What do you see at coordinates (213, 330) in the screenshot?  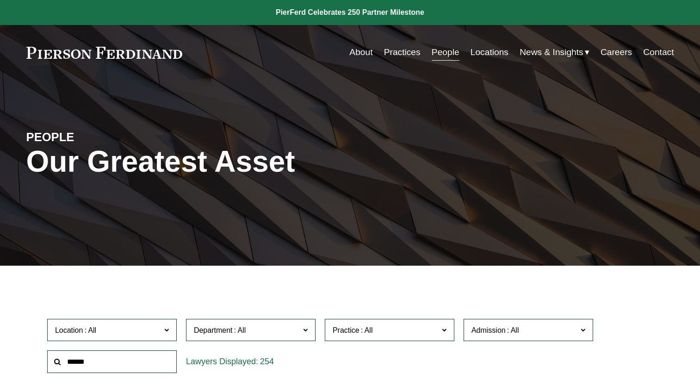 I see `span: Department` at bounding box center [213, 330].